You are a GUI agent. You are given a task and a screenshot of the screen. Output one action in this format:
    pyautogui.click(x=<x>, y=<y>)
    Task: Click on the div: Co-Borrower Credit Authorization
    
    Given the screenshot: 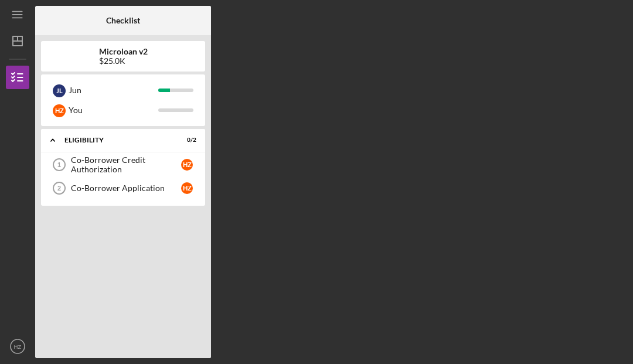 What is the action you would take?
    pyautogui.click(x=126, y=165)
    